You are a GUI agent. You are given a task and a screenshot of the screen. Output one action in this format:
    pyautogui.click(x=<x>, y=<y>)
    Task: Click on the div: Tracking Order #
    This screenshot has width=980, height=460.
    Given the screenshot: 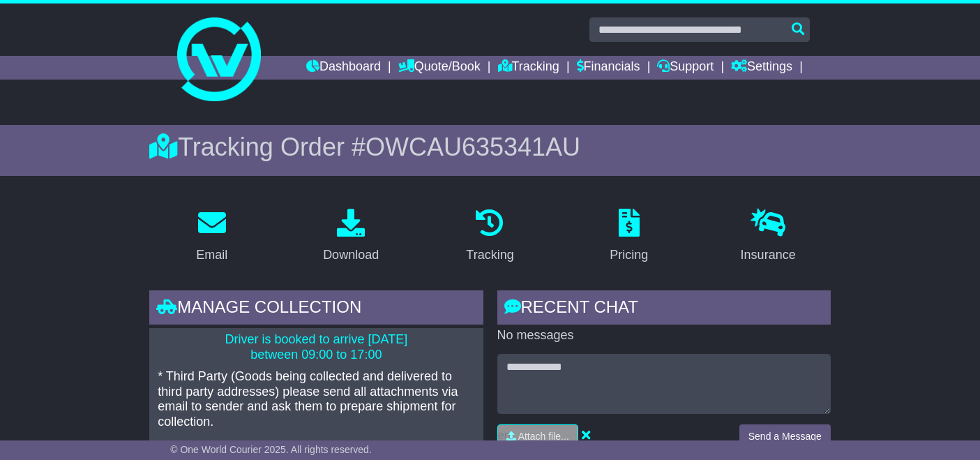 What is the action you would take?
    pyautogui.click(x=490, y=146)
    